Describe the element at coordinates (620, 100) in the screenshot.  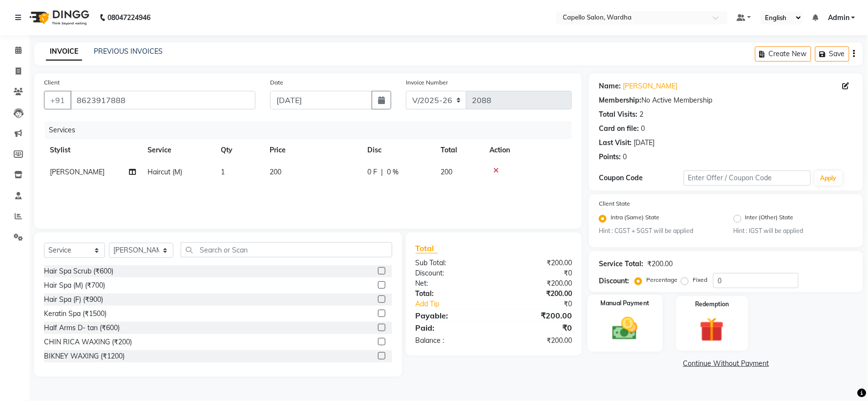
I see `div: Membership:` at that location.